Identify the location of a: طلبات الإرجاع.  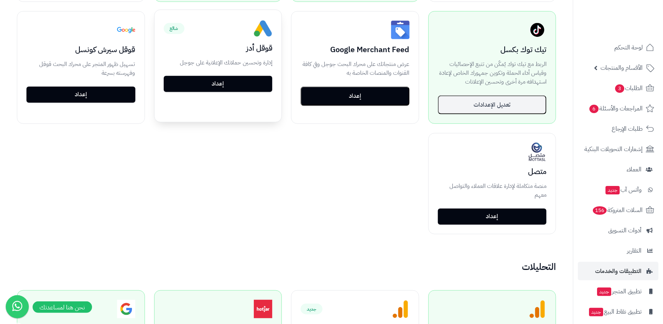
(618, 129).